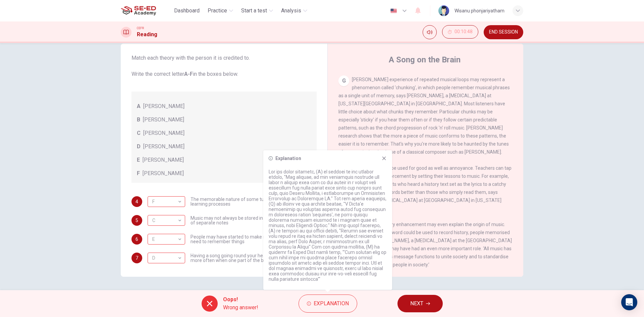  What do you see at coordinates (424, 60) in the screenshot?
I see `h4: A Song on the Brain` at bounding box center [424, 60].